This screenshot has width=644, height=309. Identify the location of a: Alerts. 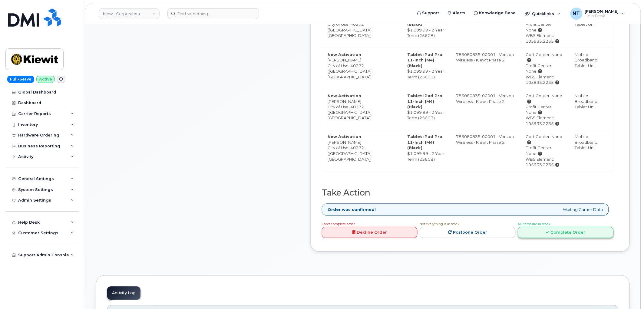
(457, 13).